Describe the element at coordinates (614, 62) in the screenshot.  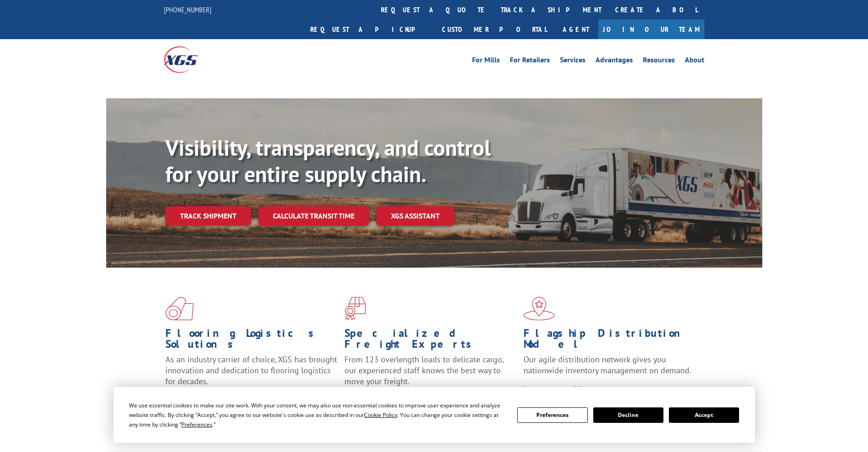
I see `a: Advantages` at that location.